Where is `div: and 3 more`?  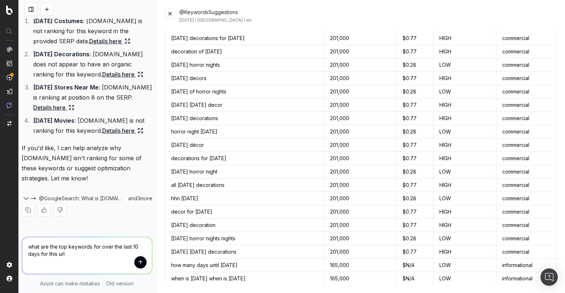
div: and 3 more is located at coordinates (139, 199).